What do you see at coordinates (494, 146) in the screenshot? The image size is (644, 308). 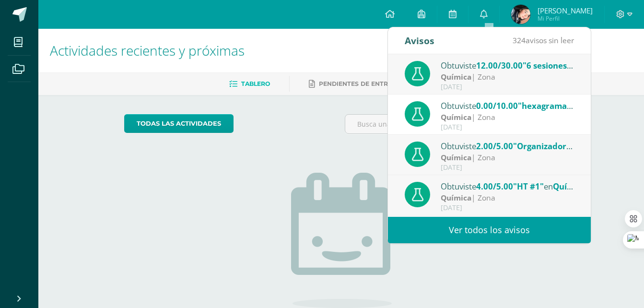 I see `span: 2.00/5.00` at bounding box center [494, 146].